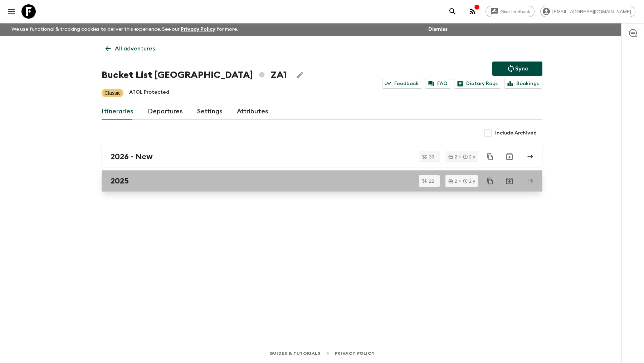 The height and width of the screenshot is (363, 644). Describe the element at coordinates (510, 11) in the screenshot. I see `a: Give feedback` at that location.